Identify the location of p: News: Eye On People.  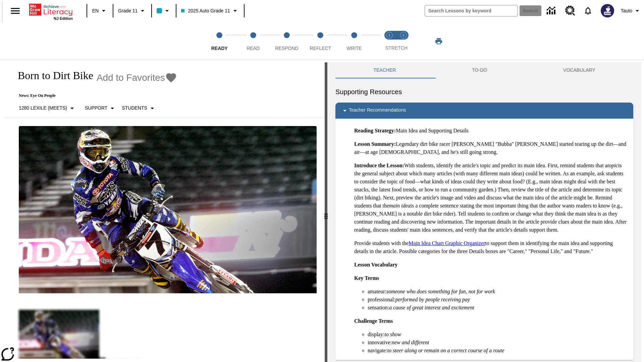
(94, 96).